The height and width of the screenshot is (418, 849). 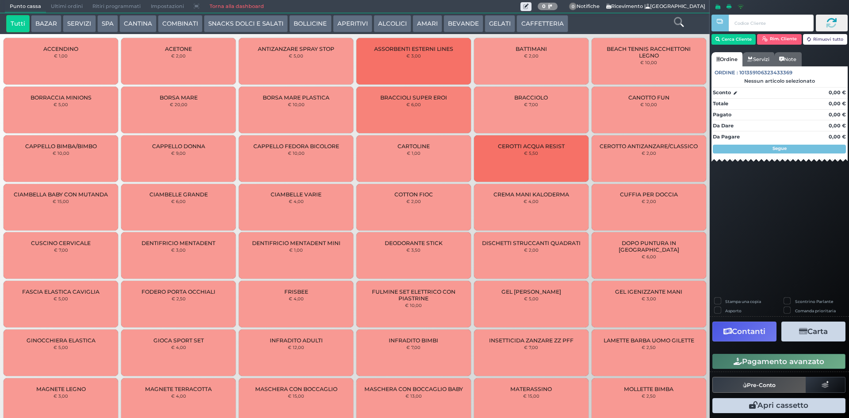 What do you see at coordinates (61, 56) in the screenshot?
I see `small: € 1,00` at bounding box center [61, 56].